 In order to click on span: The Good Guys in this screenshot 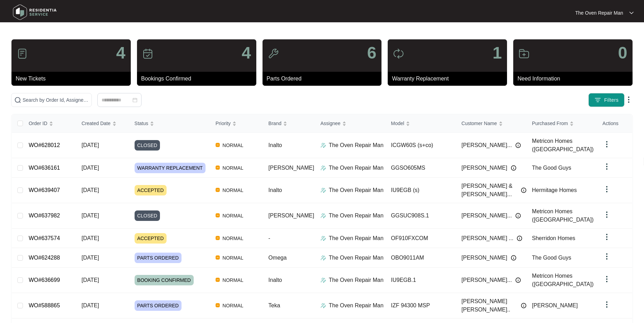, I will do `click(552, 168)`.